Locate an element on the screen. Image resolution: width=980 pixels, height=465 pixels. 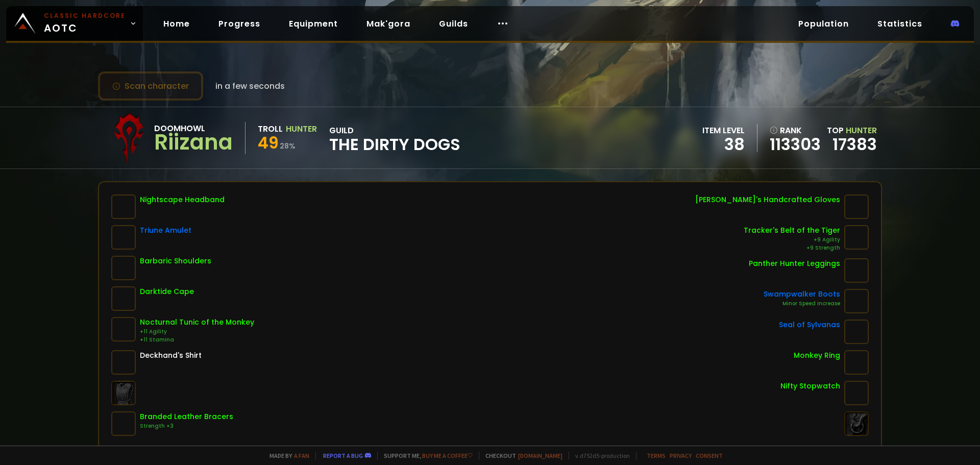
img: item-19508 is located at coordinates (123, 423).